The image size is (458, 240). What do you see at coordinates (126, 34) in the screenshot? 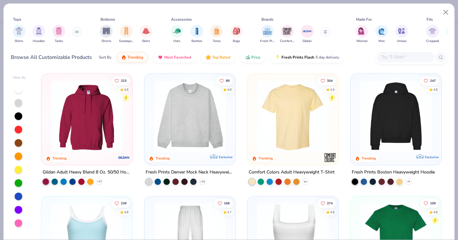
I see `div: filter for Sweatpants` at bounding box center [126, 34].